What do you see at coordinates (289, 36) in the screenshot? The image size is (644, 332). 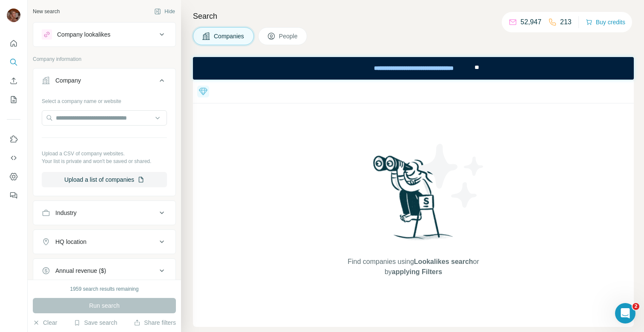 I see `span: People` at bounding box center [289, 36].